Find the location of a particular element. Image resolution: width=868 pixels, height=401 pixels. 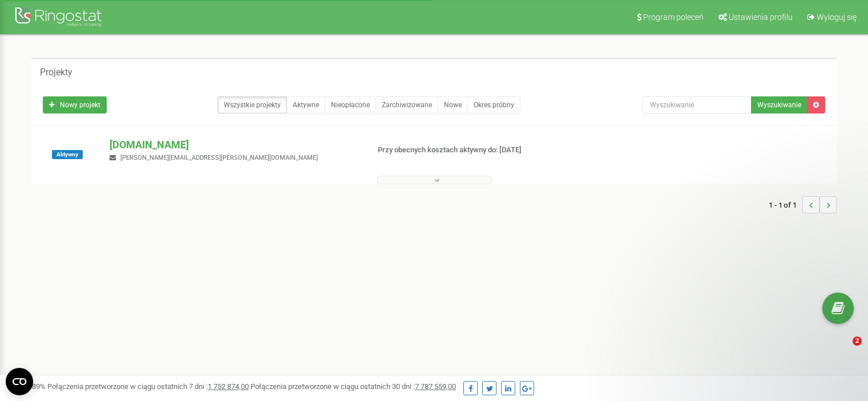

u: 1 752 874,00 is located at coordinates (228, 386).